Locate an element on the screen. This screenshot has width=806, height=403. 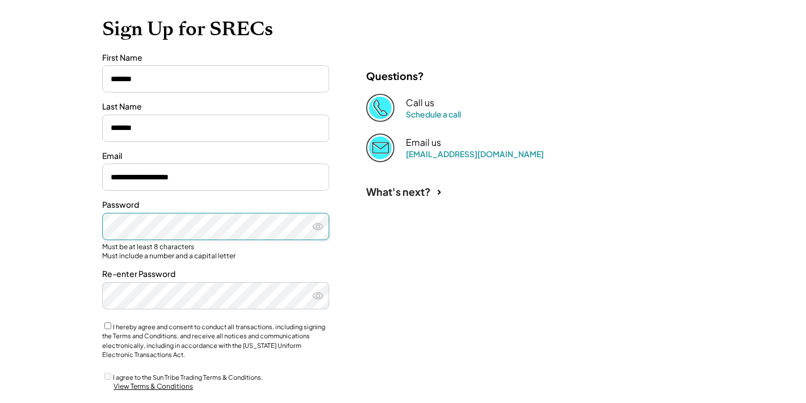
label: I hereby agree and consent to conduct all transactions, including signing the Terms and Condition... is located at coordinates (213, 341).